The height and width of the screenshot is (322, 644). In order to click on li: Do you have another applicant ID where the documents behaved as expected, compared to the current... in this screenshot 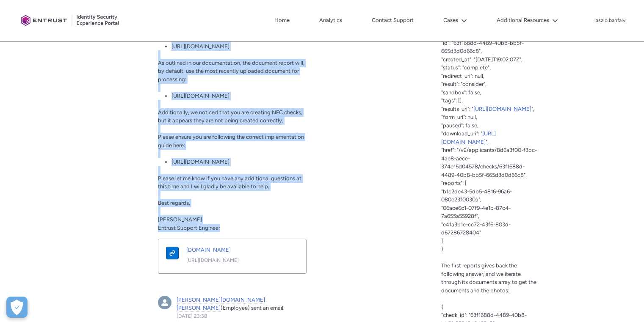, I will do `click(83, 122)`.